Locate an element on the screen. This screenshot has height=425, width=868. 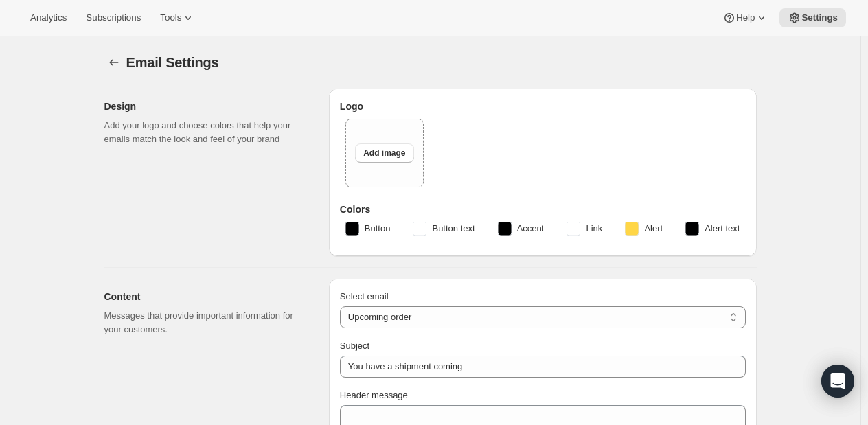
span: Button is located at coordinates (378, 228).